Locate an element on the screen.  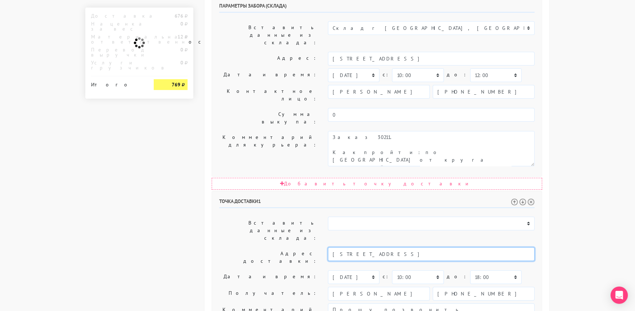
div: Итого is located at coordinates (117, 83).